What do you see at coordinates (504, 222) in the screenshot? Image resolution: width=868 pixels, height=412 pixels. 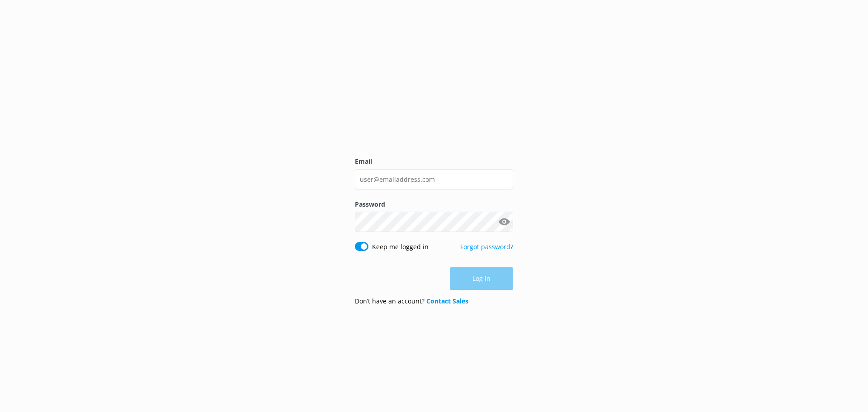 I see `button: Show password` at bounding box center [504, 222].